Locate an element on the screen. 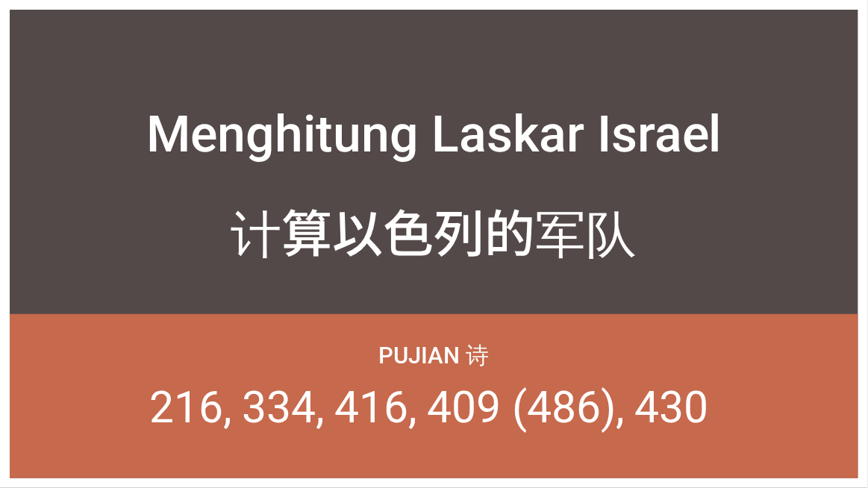  li: 409 (486) is located at coordinates (526, 407).